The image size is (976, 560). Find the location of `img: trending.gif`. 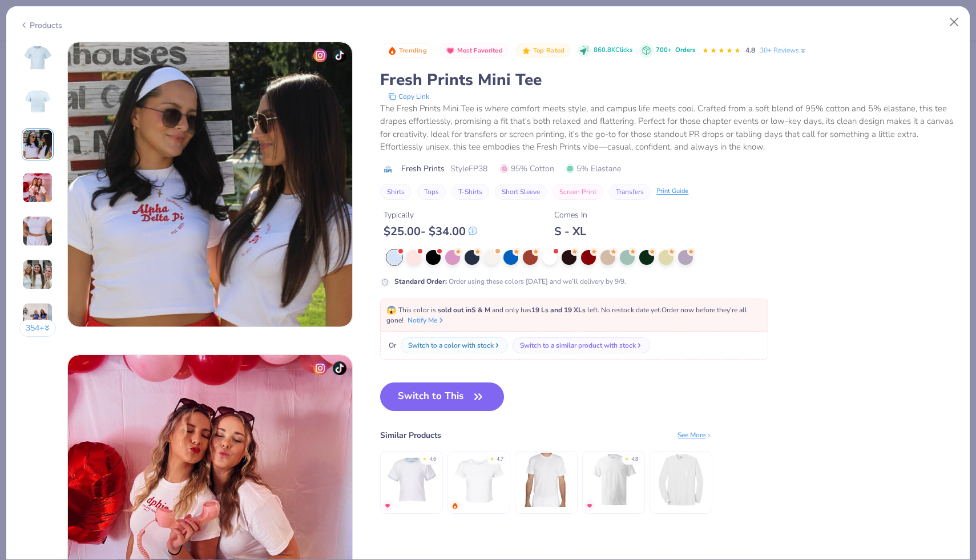

img: trending.gif is located at coordinates (455, 505).